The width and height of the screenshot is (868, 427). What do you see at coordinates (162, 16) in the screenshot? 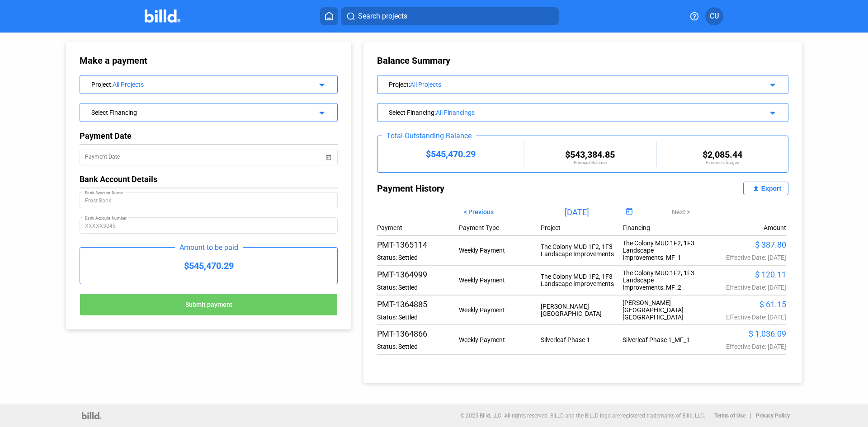
I see `img: Billd Company Logo` at bounding box center [162, 16].